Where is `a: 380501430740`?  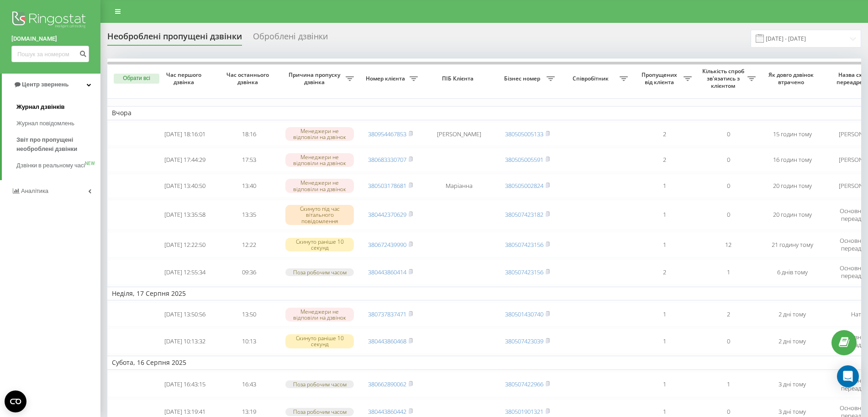 a: 380501430740 is located at coordinates (524, 314).